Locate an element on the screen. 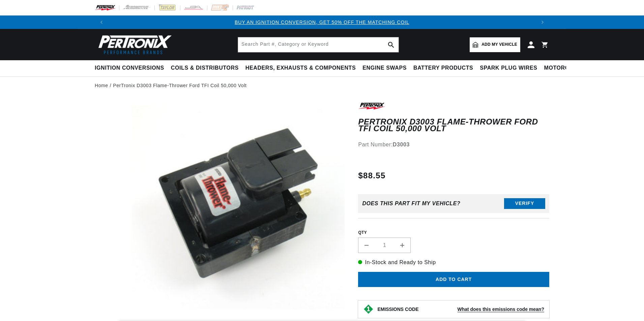 The height and width of the screenshot is (321, 644). a: PerTronix D3003 Flame-Thrower Ford TFI Coil 50,000 Volt is located at coordinates (180, 85).